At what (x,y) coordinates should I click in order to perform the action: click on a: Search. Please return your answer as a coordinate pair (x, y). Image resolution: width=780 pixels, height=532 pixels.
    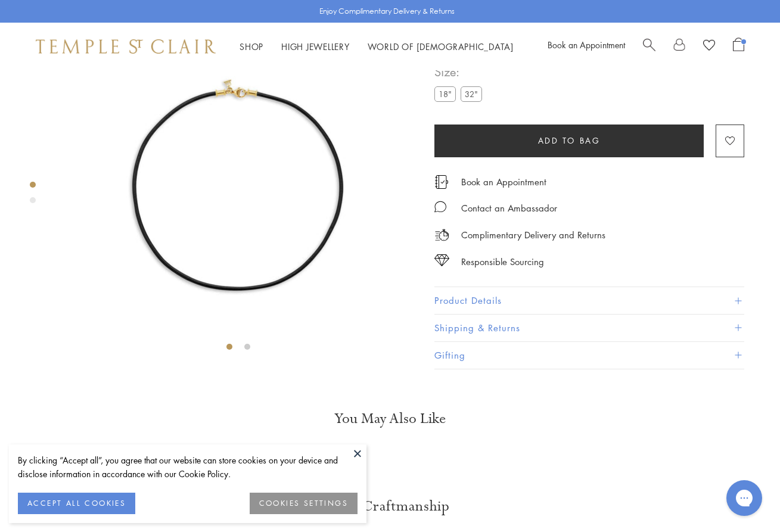
    Looking at the image, I should click on (649, 47).